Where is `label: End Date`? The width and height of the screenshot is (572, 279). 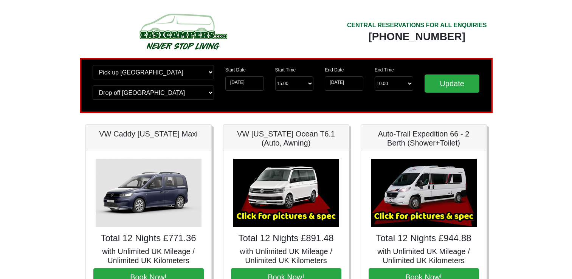
label: End Date is located at coordinates (334, 70).